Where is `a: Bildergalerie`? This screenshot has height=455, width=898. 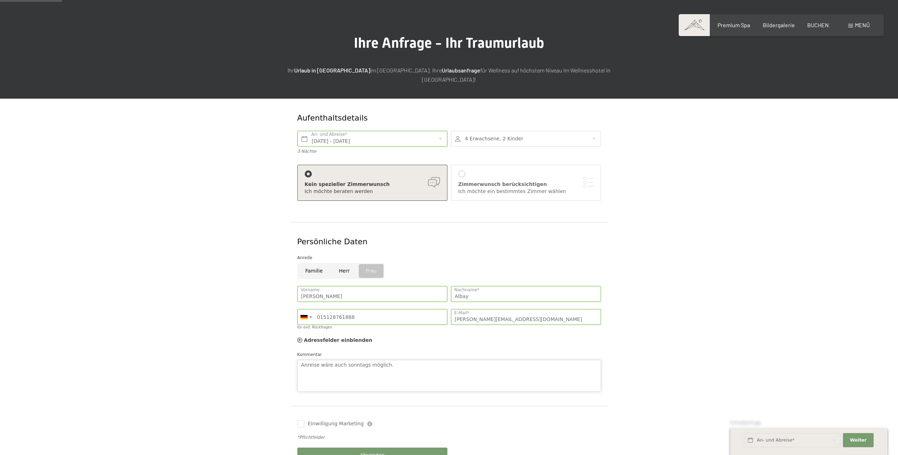 a: Bildergalerie is located at coordinates (779, 25).